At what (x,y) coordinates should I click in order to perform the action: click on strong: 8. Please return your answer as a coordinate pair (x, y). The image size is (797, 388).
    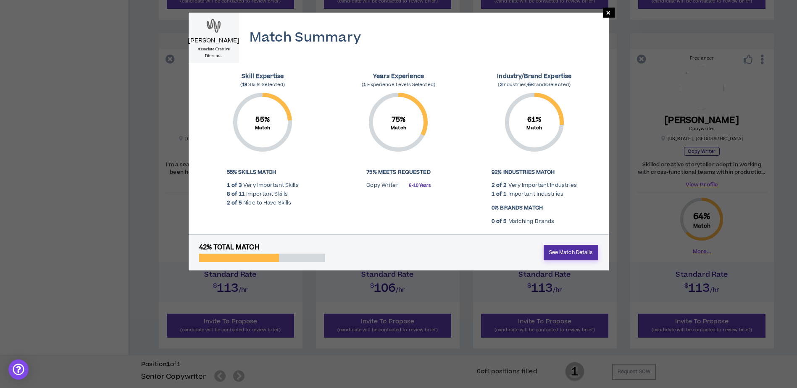
    Looking at the image, I should click on (228, 194).